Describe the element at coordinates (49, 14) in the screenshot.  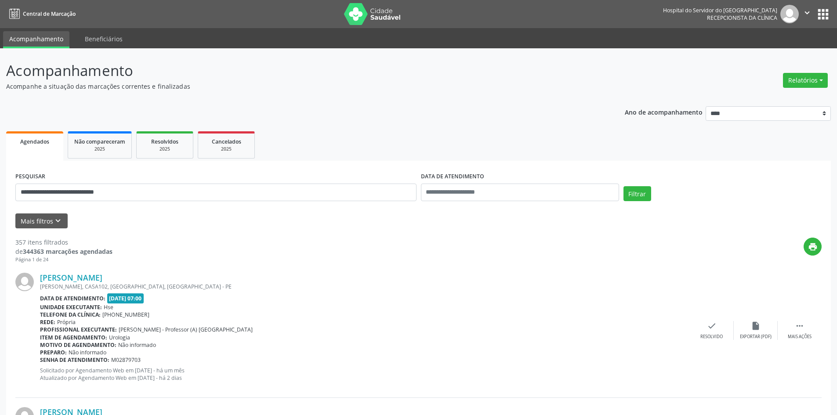
I see `span: Central de Marcação` at that location.